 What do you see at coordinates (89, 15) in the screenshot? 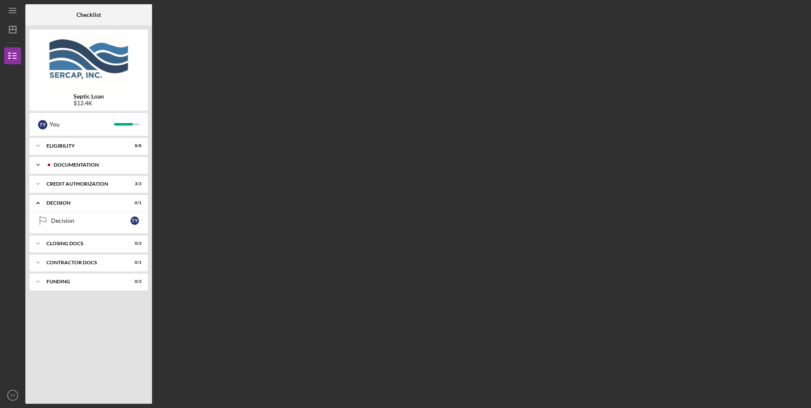
I see `b: Checklist` at bounding box center [89, 15].